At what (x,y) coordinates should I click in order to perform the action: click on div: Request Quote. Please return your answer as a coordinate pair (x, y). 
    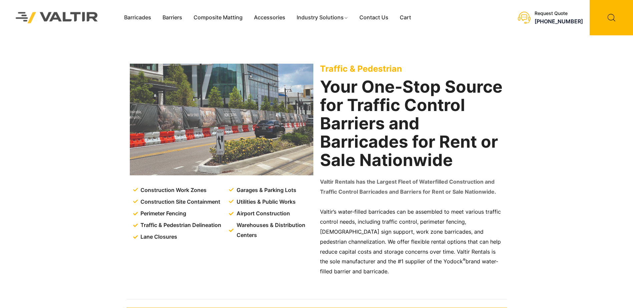
    Looking at the image, I should click on (558, 13).